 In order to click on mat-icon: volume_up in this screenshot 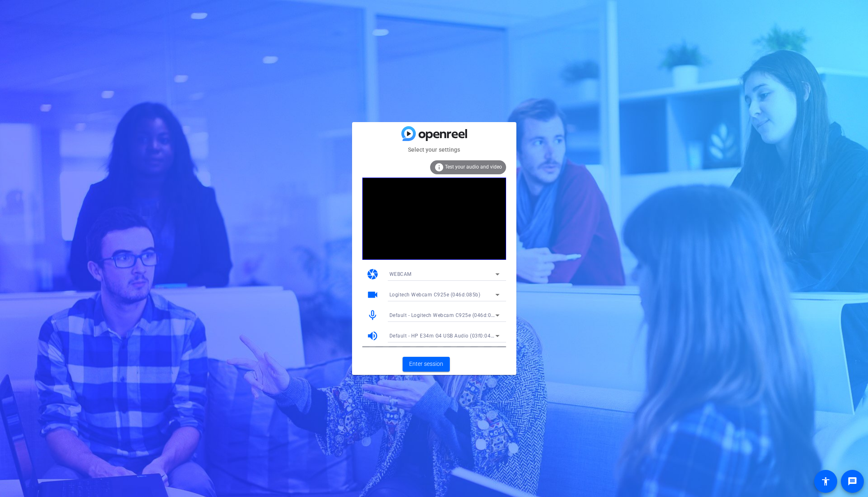, I will do `click(372, 336)`.